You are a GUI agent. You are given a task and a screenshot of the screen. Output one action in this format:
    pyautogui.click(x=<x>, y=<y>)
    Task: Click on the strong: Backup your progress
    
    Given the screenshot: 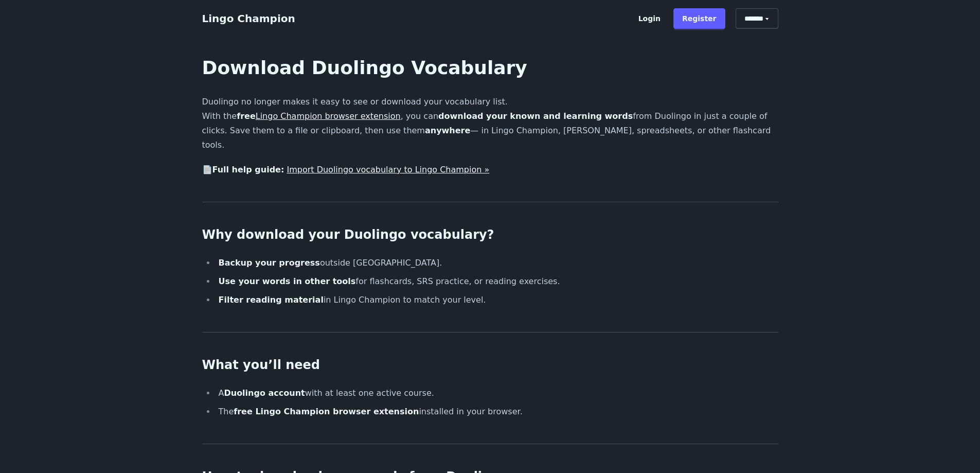 What is the action you would take?
    pyautogui.click(x=269, y=263)
    